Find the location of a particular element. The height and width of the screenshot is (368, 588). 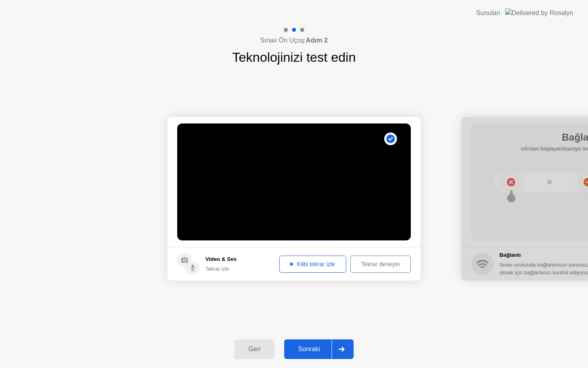

button: Klibi tekrar izle is located at coordinates (313, 264).